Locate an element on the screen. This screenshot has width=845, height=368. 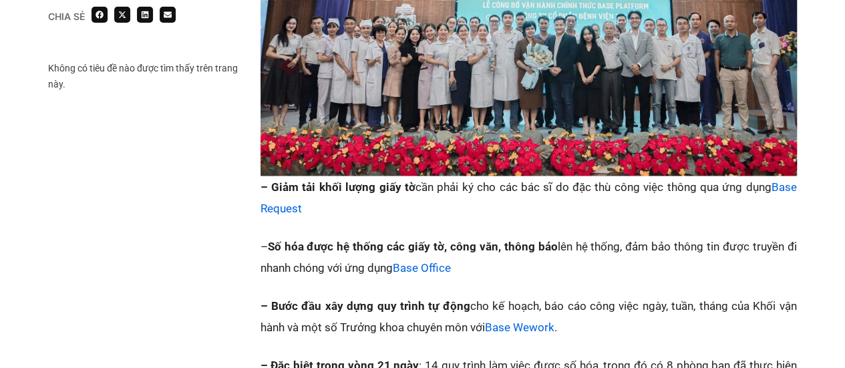
div: Không có tiêu đề nào được tìm thấy trên trang này. is located at coordinates (147, 76).